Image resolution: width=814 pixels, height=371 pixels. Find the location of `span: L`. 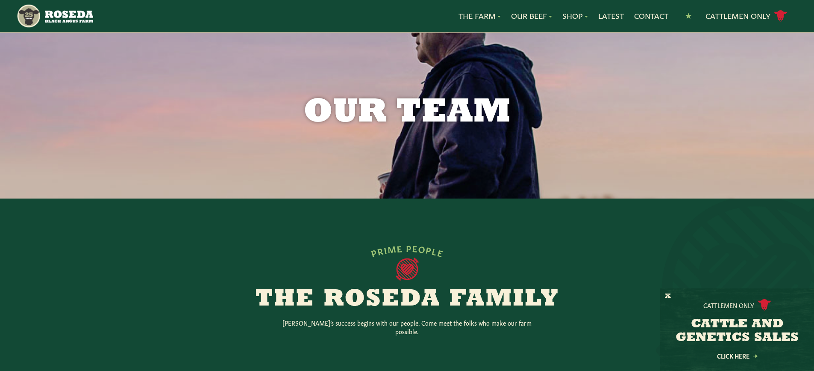

span: L is located at coordinates (435, 251).